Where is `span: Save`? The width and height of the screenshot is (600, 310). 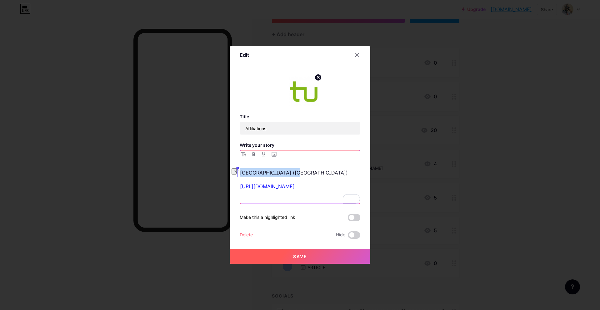 span: Save is located at coordinates (300, 257).